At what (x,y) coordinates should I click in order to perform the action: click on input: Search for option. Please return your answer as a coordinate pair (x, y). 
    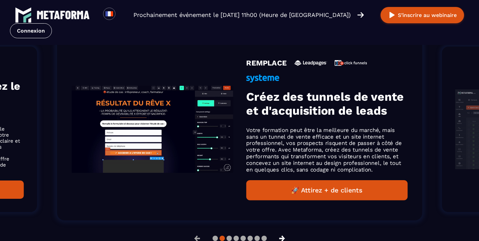
    Looking at the image, I should click on (123, 15).